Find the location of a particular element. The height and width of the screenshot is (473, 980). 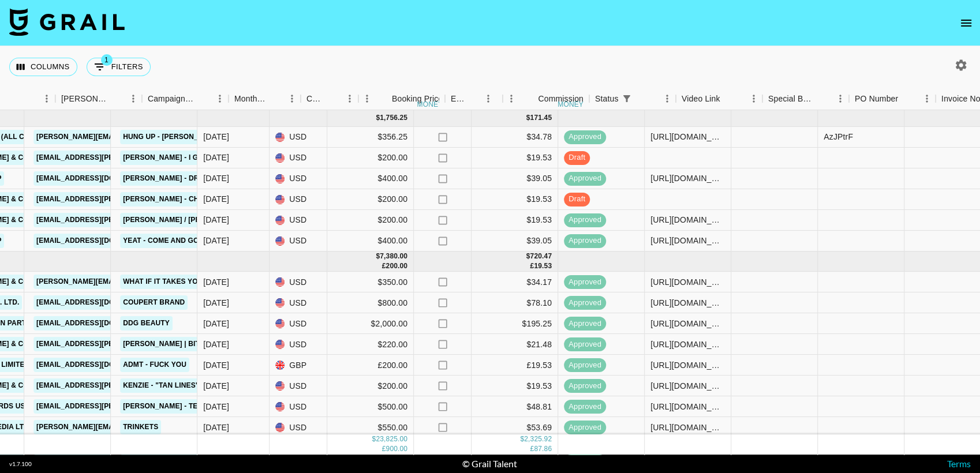

div: © Grail Talent is located at coordinates (489, 464).